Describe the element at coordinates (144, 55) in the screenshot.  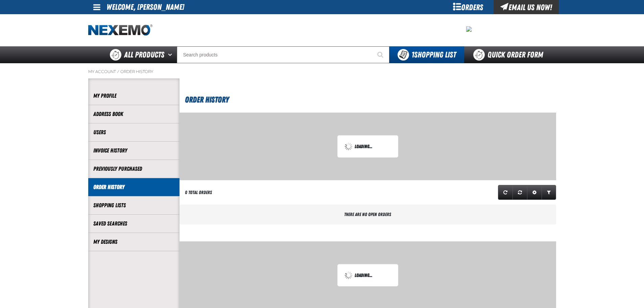
I see `span: All Products` at that location.